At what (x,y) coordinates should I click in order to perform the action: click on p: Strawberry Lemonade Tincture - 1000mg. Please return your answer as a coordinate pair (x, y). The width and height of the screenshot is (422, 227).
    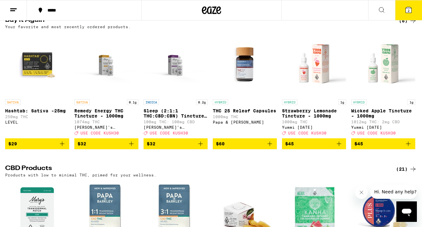
    Looking at the image, I should click on (314, 114).